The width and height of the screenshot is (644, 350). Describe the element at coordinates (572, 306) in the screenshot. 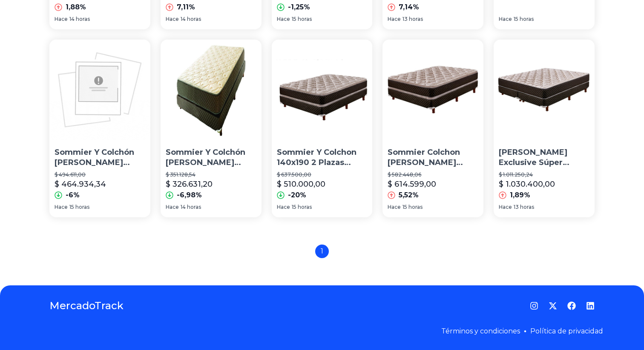

I see `a: Facebook` at that location.